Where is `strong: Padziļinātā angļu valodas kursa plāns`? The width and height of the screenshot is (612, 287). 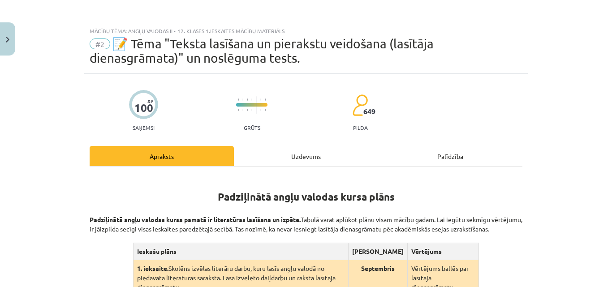
strong: Padziļinātā angļu valodas kursa plāns is located at coordinates (306, 197).